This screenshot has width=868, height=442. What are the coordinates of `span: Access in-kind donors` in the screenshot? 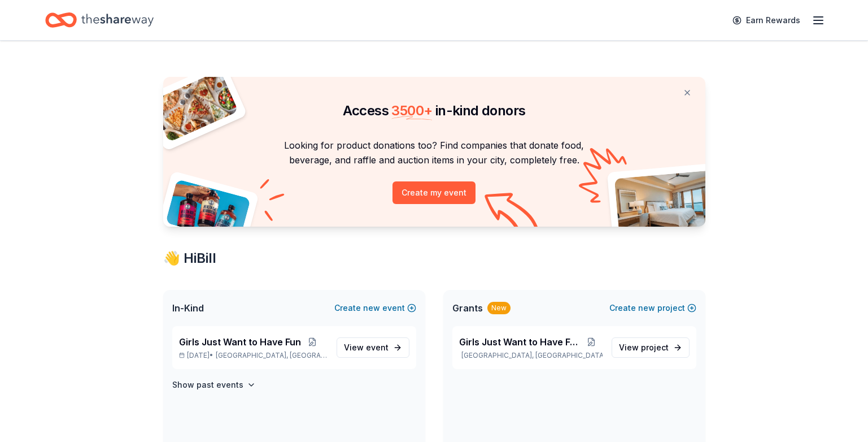 It's located at (434, 110).